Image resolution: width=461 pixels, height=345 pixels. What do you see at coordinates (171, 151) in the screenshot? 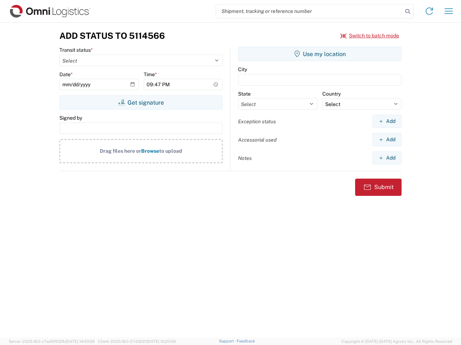
I see `span: to upload` at bounding box center [171, 151].